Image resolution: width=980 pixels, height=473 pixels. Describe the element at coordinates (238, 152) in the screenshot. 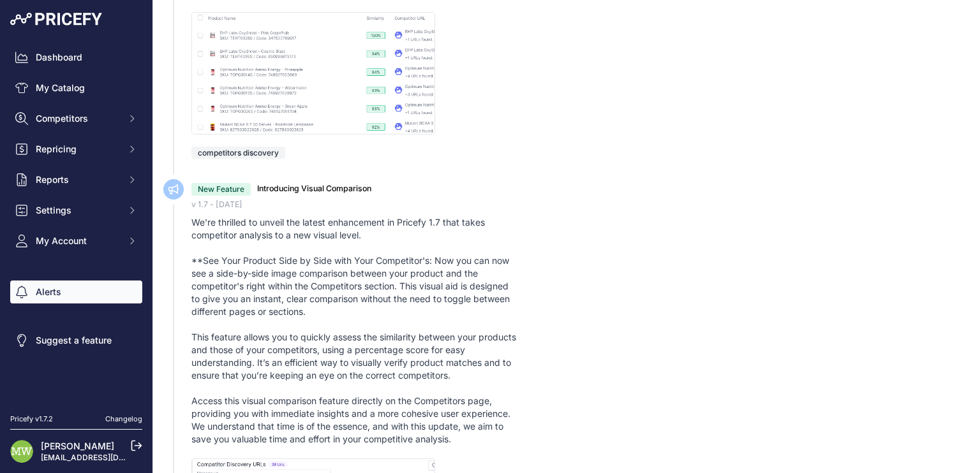

I see `span: competitors discovery` at that location.